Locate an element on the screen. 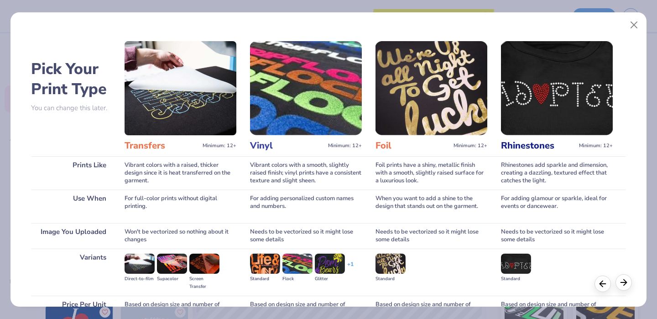  div: Won't be vectorized so nothing about it changes is located at coordinates (180, 235).